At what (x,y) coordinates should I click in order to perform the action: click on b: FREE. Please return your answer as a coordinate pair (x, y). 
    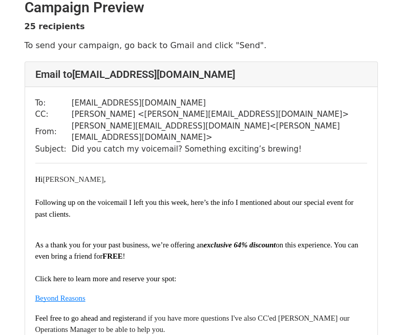
    Looking at the image, I should click on (112, 256).